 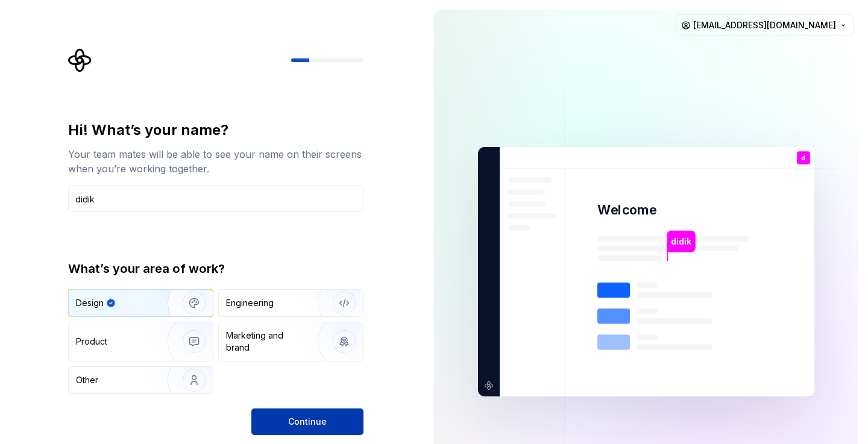 I want to click on button: Continue, so click(x=307, y=422).